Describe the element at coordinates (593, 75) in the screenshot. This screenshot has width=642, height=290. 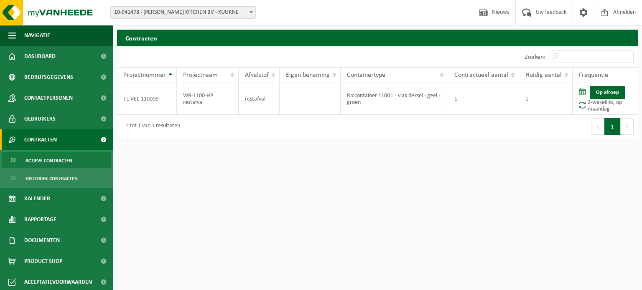
I see `span: Frequentie` at that location.